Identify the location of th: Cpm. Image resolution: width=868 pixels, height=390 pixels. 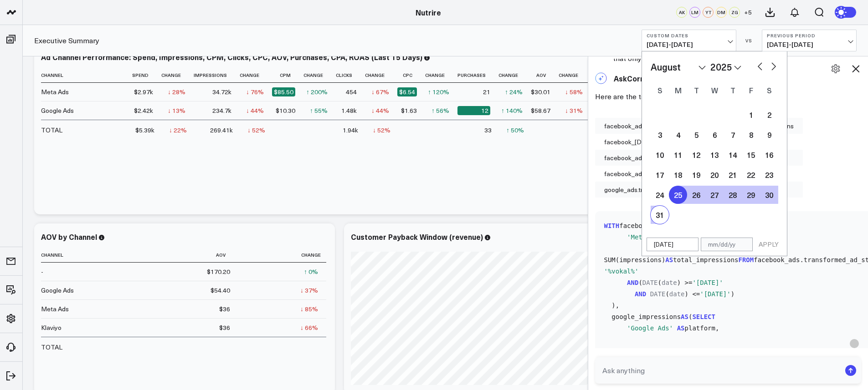
(287, 75).